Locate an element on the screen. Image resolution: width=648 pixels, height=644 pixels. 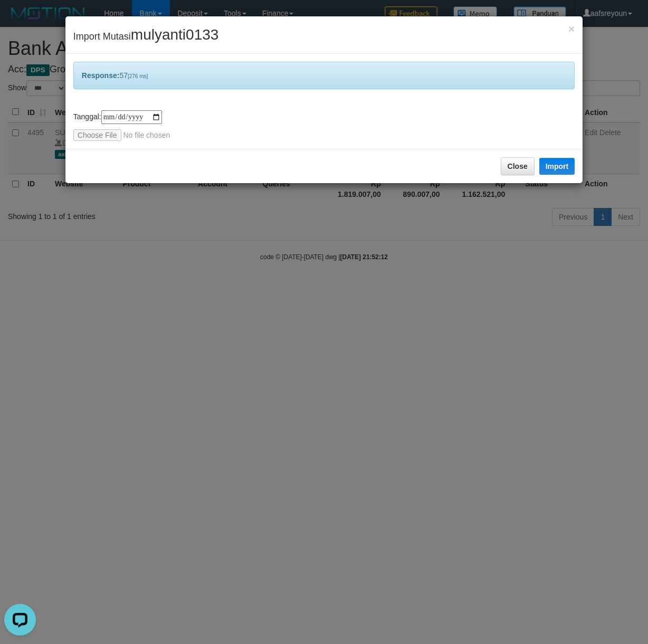
span: Import Mutasi is located at coordinates (146, 36).